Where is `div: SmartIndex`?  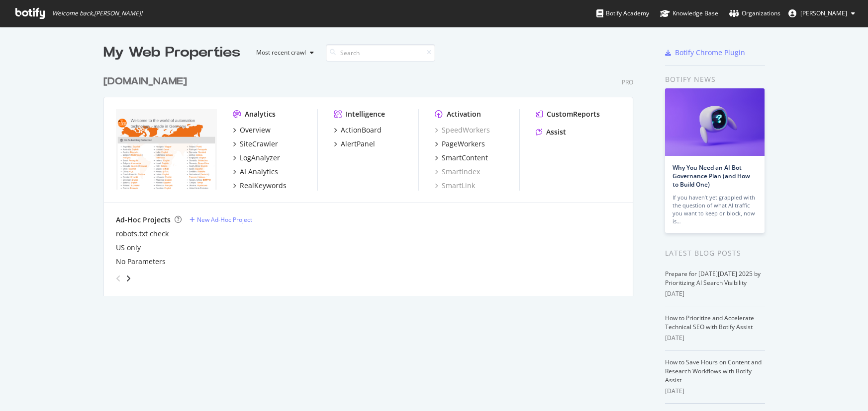
div: SmartIndex is located at coordinates (457, 172).